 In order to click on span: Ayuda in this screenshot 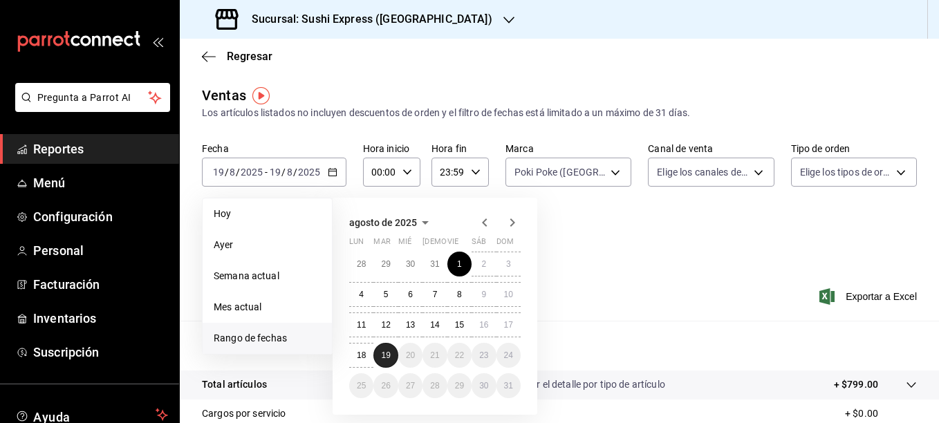, I will do `click(91, 415)`.